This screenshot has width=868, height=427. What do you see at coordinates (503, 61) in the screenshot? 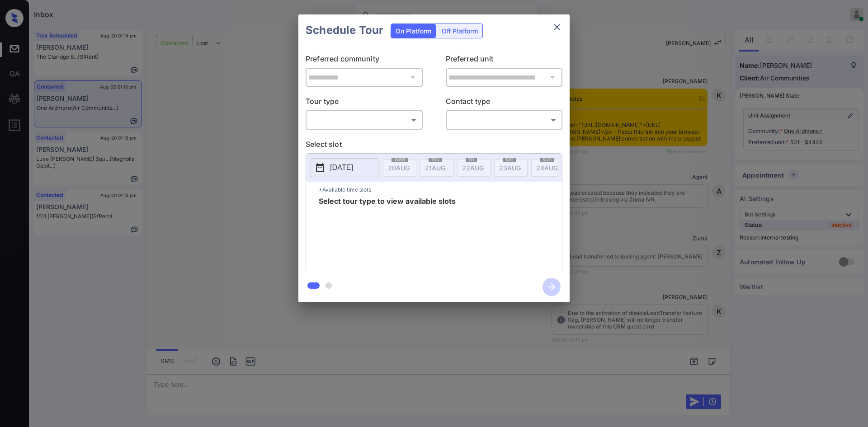
I see `p: Preferred unit` at bounding box center [503, 61].